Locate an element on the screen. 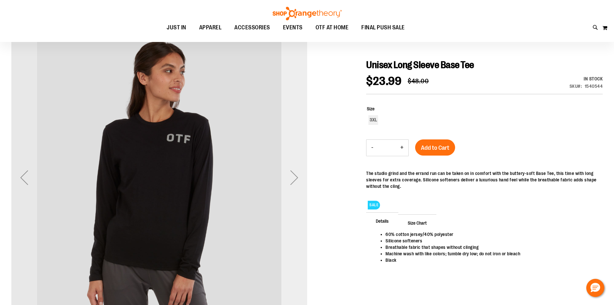 The width and height of the screenshot is (614, 305). li: Silicone softeners is located at coordinates (491, 241).